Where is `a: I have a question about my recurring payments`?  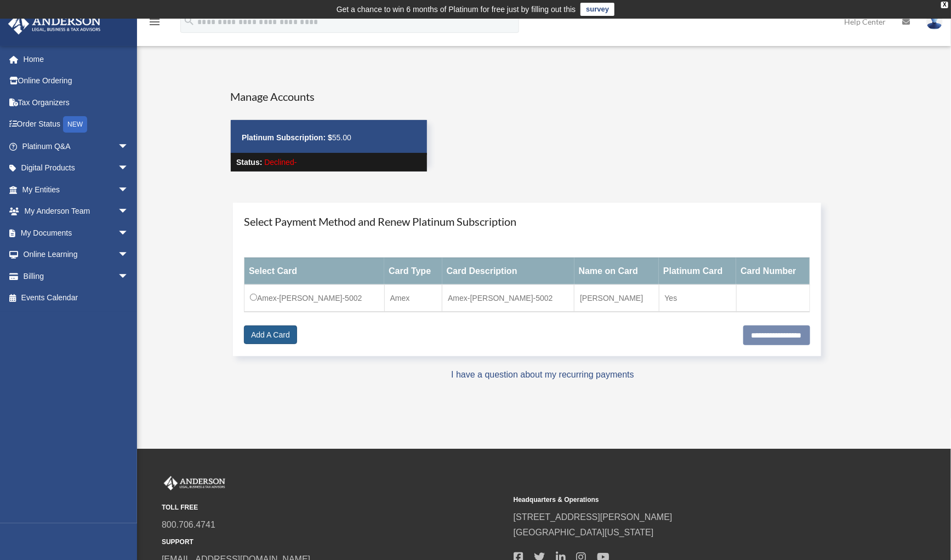 a: I have a question about my recurring payments is located at coordinates (542, 374).